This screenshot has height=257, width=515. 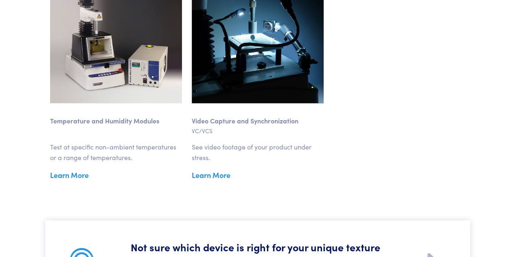 I want to click on p: VC/VCS, so click(x=258, y=131).